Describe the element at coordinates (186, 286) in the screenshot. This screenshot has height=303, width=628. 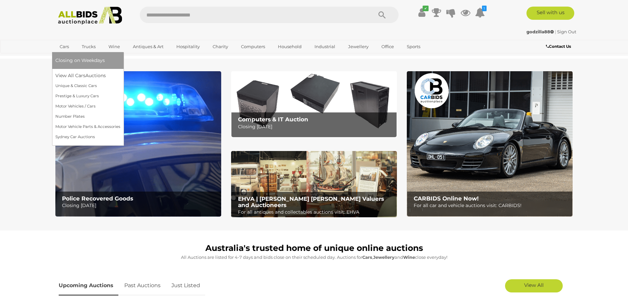
I see `a: Just Listed` at that location.